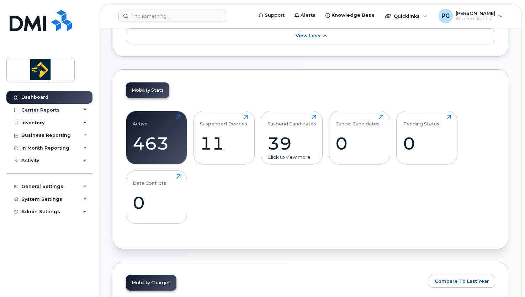 This screenshot has height=297, width=525. Describe the element at coordinates (292, 157) in the screenshot. I see `div: Click to view more` at that location.